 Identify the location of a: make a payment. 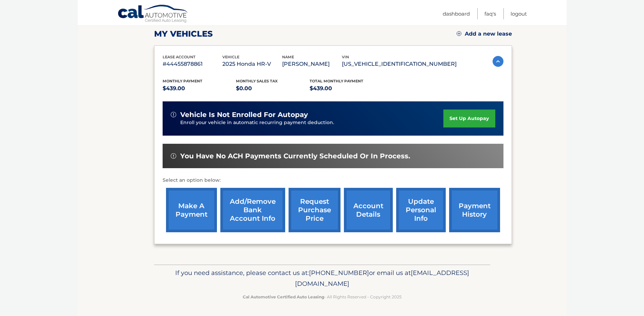
(191, 210).